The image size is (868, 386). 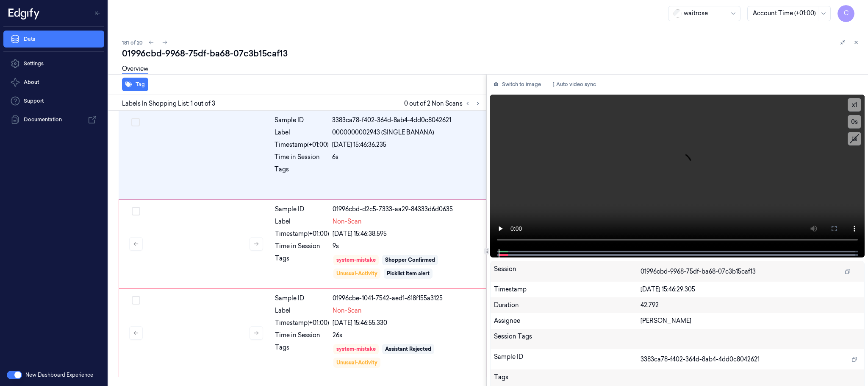 I want to click on div: Assistant Rejected, so click(x=408, y=349).